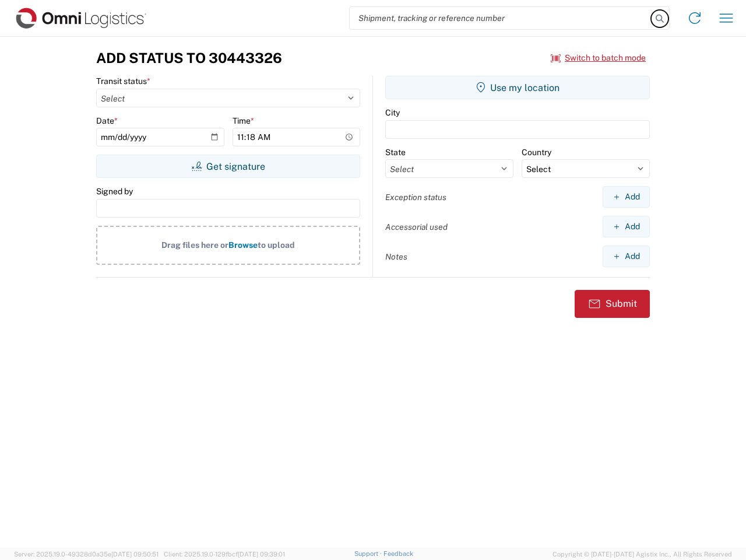  Describe the element at coordinates (228, 166) in the screenshot. I see `button: Get signature` at that location.